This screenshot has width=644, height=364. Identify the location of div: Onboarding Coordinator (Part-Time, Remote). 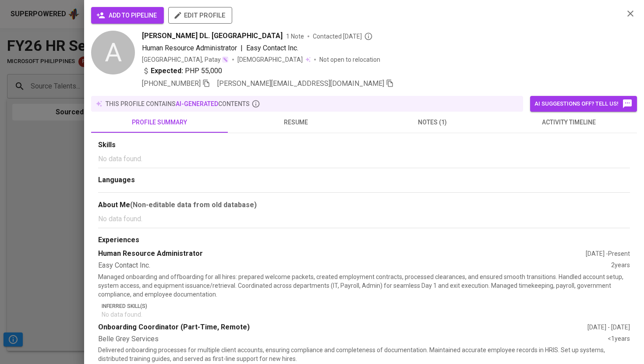
(342, 327).